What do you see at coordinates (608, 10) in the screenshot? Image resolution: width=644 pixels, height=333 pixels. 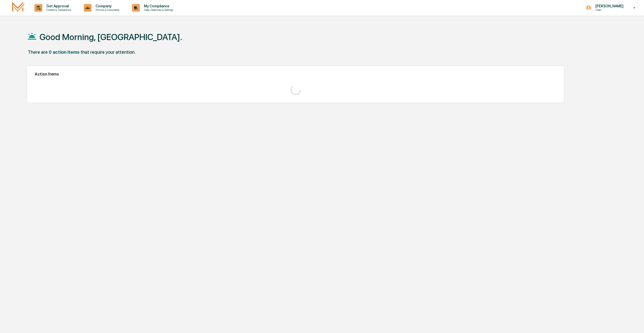 I see `p: Users` at bounding box center [608, 10].